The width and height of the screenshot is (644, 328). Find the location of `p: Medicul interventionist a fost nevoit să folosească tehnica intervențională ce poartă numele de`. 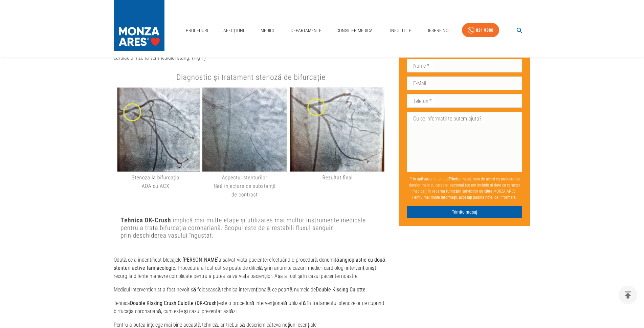

p: Medicul interventionist a fost nevoit să folosească tehnica intervențională ce poartă numele de is located at coordinates (251, 290).